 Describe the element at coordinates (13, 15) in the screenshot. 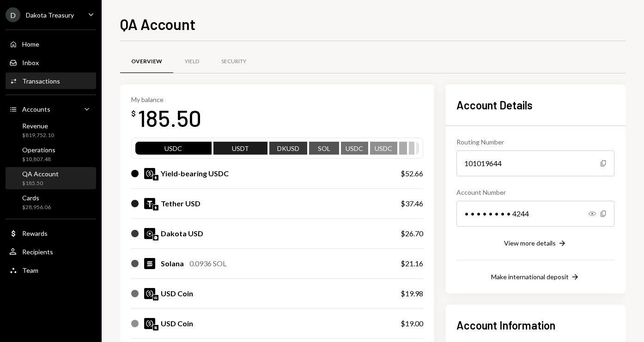

I see `div: D` at that location.